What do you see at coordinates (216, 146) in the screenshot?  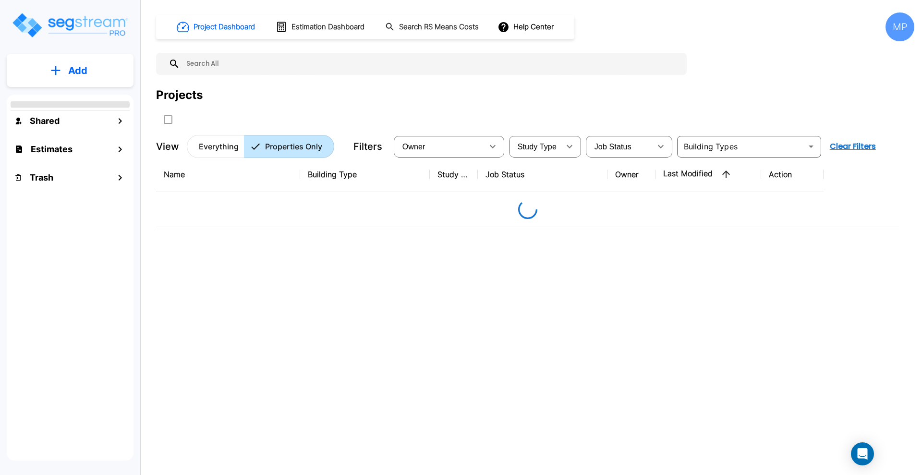 I see `button: Everything` at bounding box center [216, 146].